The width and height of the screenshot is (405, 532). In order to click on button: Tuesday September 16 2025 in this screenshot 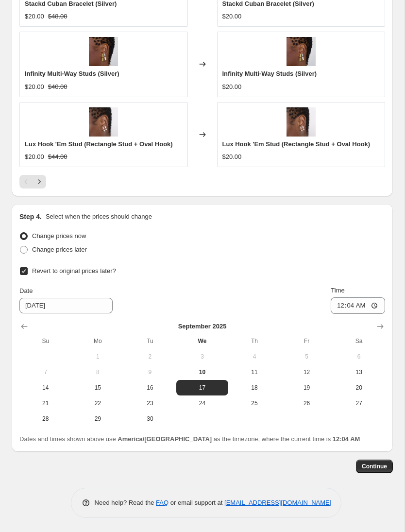, I will do `click(150, 387)`.